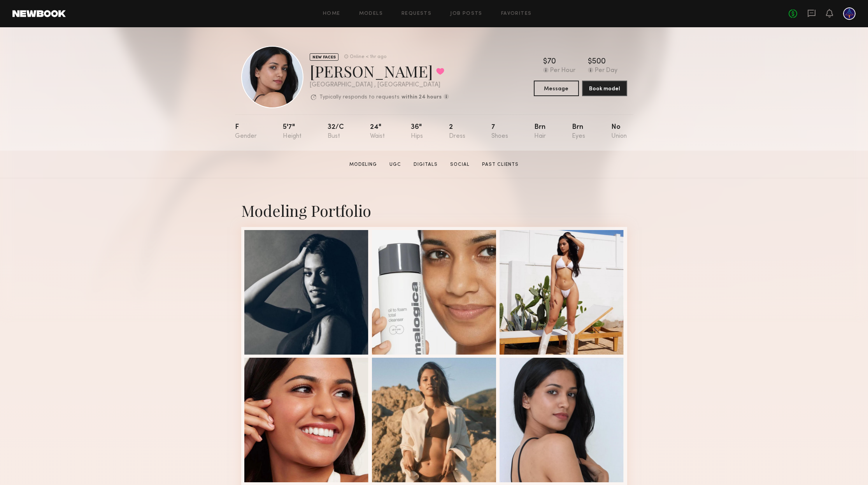 This screenshot has height=485, width=868. Describe the element at coordinates (605, 71) in the screenshot. I see `div: Per Day` at that location.